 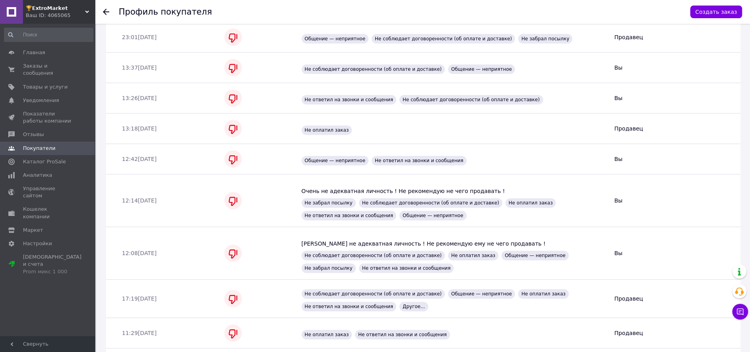 I want to click on span: Аналитика, so click(x=38, y=175).